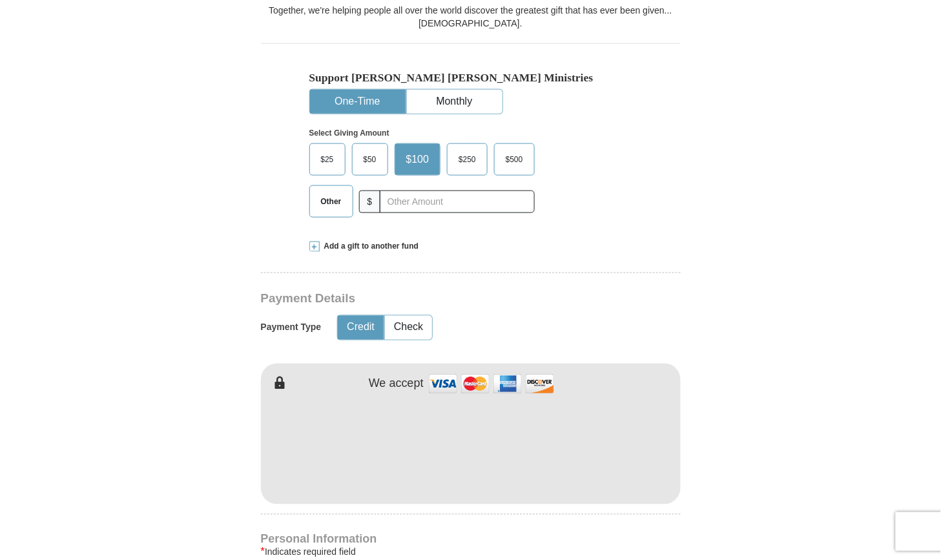 This screenshot has height=560, width=941. I want to click on span: Add a gift to another fund, so click(369, 246).